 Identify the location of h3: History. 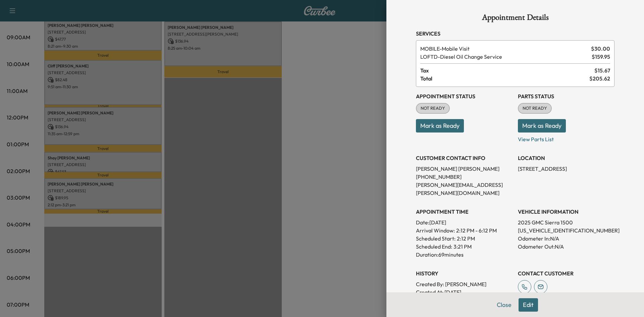
(464, 273).